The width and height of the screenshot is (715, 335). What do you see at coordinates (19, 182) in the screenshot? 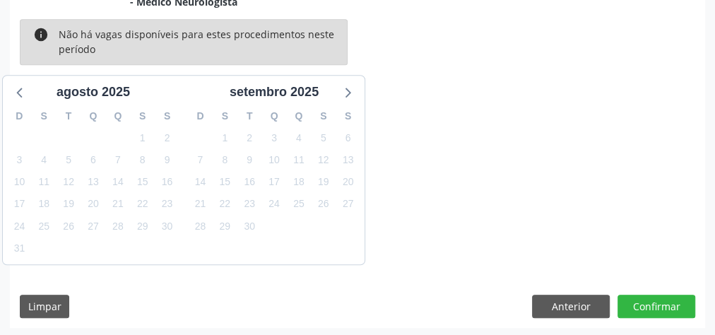
I see `span: domingo, 10 de agosto de 2025` at bounding box center [19, 182].